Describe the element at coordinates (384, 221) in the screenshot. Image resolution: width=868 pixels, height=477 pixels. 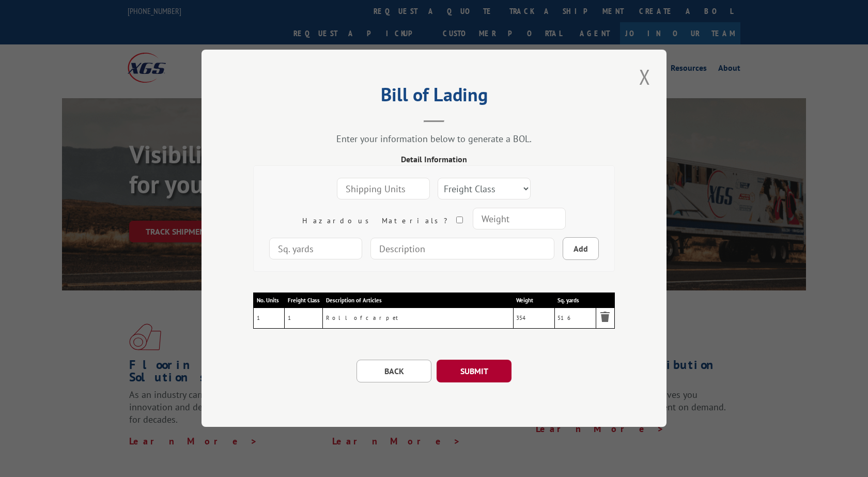
I see `label: Hazardous Materials?` at that location.